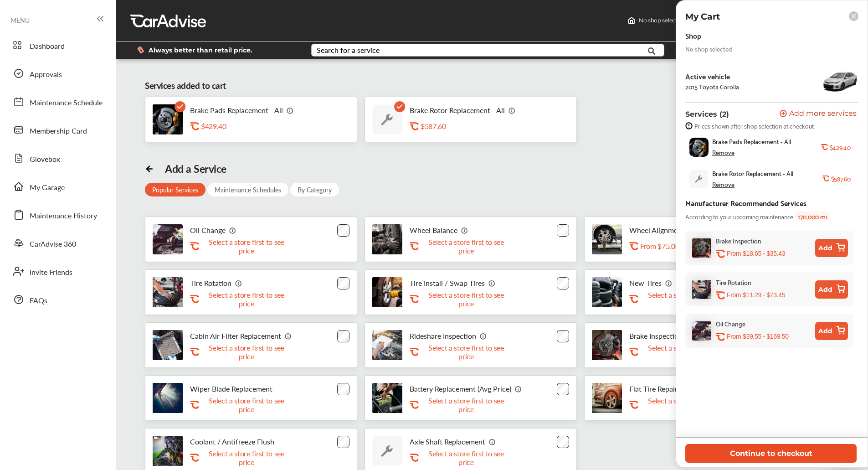 The width and height of the screenshot is (868, 470). What do you see at coordinates (387, 345) in the screenshot?
I see `img: rideshare-visual-inspection-thumb.jpg` at bounding box center [387, 345].